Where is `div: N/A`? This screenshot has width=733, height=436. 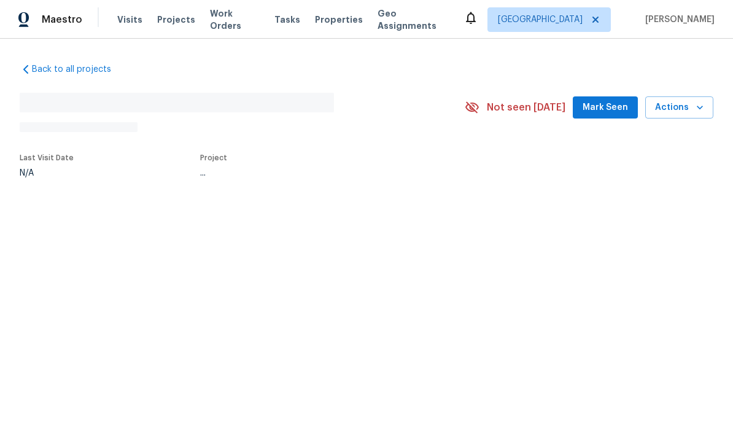
div: N/A is located at coordinates (47, 173).